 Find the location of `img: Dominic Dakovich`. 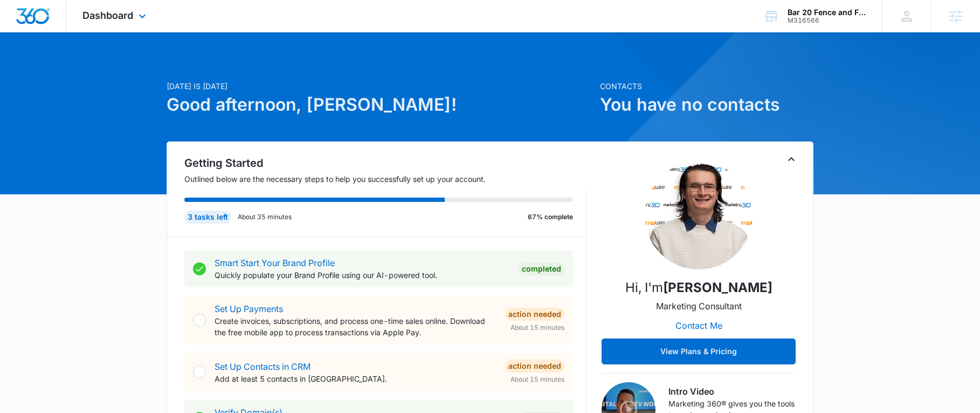

img: Dominic Dakovich is located at coordinates (698, 215).